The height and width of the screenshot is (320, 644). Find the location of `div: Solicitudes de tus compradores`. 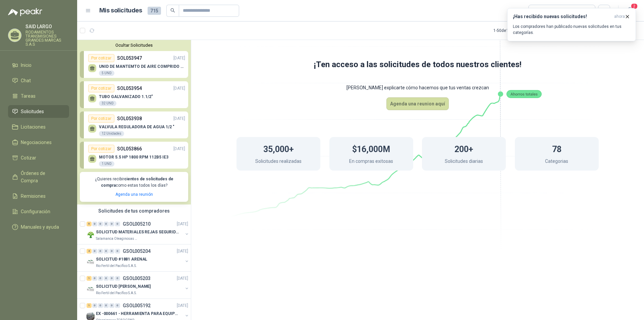

div: Solicitudes de tus compradores is located at coordinates (134, 211).